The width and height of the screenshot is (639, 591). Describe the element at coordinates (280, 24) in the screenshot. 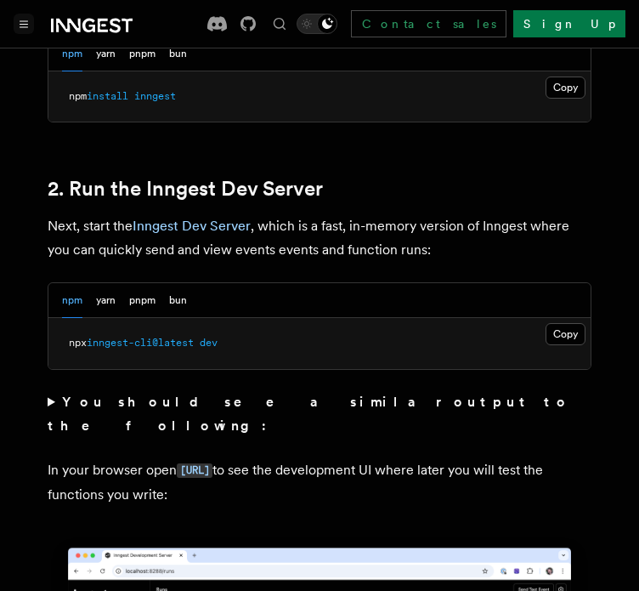

I see `button: Find something...` at that location.